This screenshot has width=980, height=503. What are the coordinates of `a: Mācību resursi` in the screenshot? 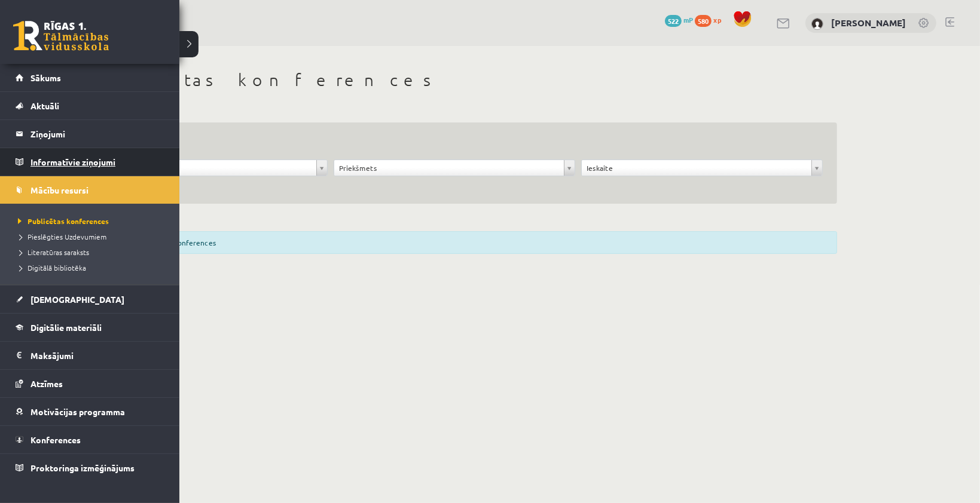 It's located at (90, 190).